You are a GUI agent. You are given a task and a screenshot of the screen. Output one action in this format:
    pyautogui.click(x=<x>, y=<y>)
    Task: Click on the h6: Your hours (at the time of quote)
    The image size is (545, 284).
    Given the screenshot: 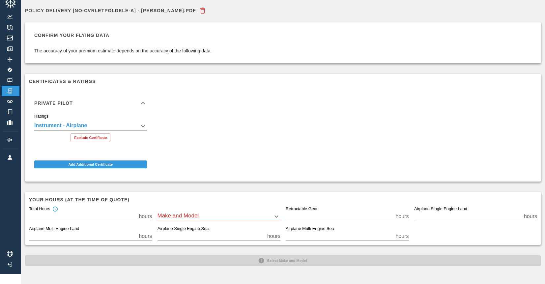 What is the action you would take?
    pyautogui.click(x=283, y=200)
    